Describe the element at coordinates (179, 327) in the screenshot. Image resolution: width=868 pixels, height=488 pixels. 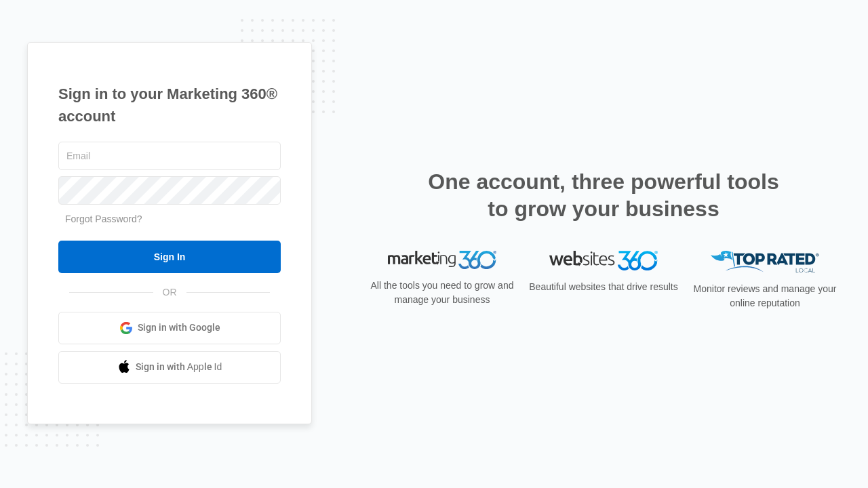
I see `span: Sign in with Google` at that location.